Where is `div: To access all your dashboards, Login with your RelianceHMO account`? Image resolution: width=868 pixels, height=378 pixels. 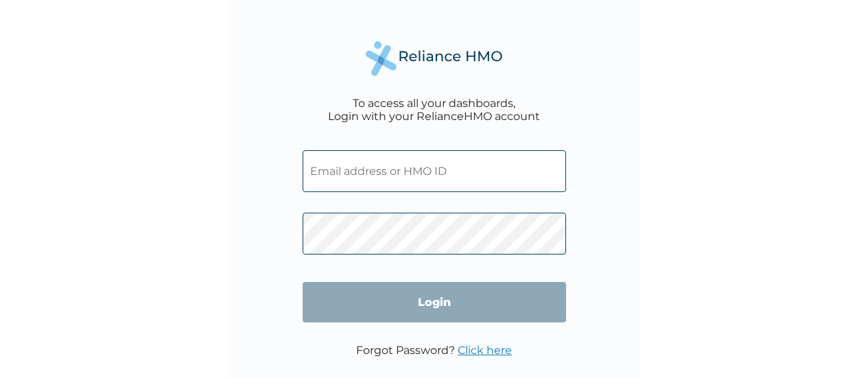 div: To access all your dashboards, Login with your RelianceHMO account is located at coordinates (434, 110).